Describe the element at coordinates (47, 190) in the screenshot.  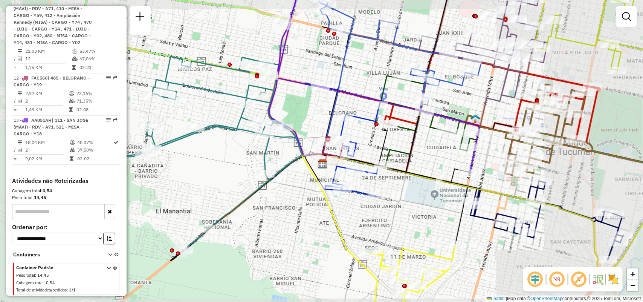
I see `strong: 0,54` at that location.